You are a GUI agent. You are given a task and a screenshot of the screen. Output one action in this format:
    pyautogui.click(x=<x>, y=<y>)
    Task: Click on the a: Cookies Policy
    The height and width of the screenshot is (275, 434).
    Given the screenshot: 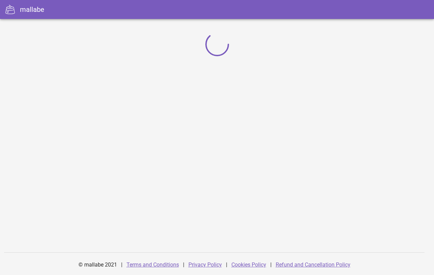 What is the action you would take?
    pyautogui.click(x=249, y=264)
    